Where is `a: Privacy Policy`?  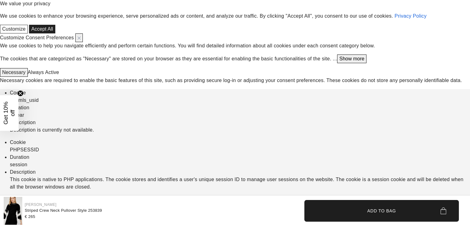
a: Privacy Policy is located at coordinates (411, 16).